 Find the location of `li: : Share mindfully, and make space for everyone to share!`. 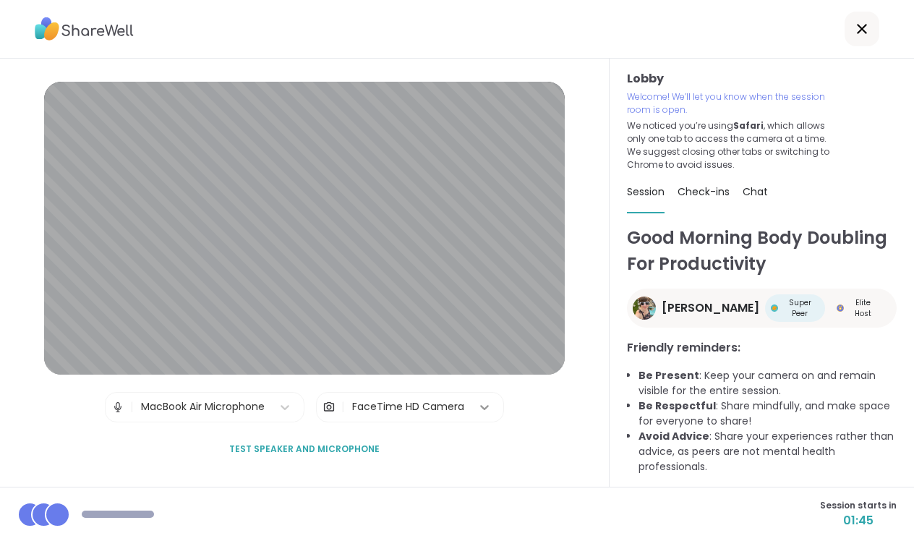

li: : Share mindfully, and make space for everyone to share! is located at coordinates (767, 414).